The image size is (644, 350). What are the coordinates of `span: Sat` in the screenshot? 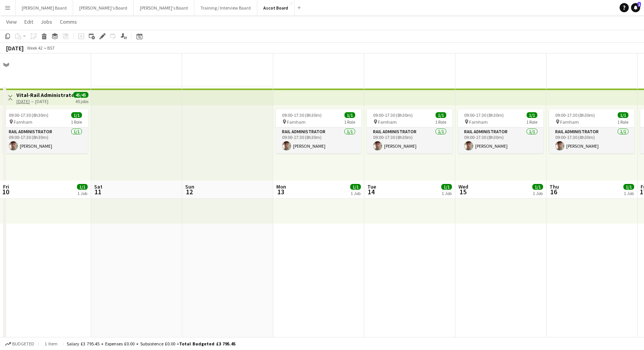 It's located at (98, 187).